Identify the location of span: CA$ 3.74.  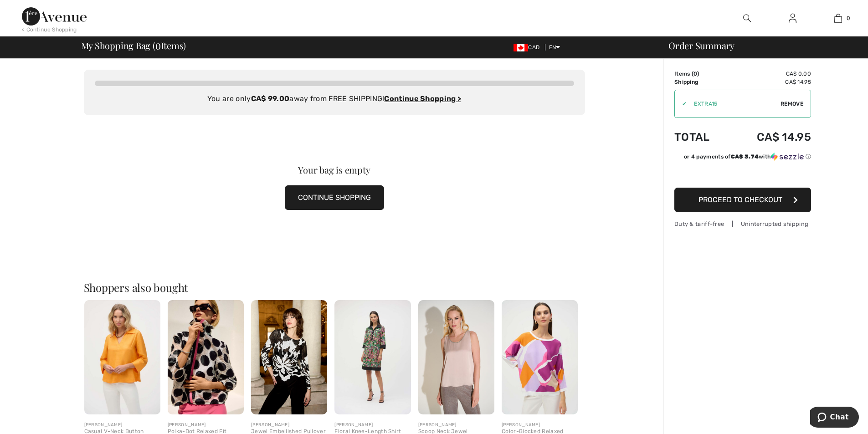
(745, 157).